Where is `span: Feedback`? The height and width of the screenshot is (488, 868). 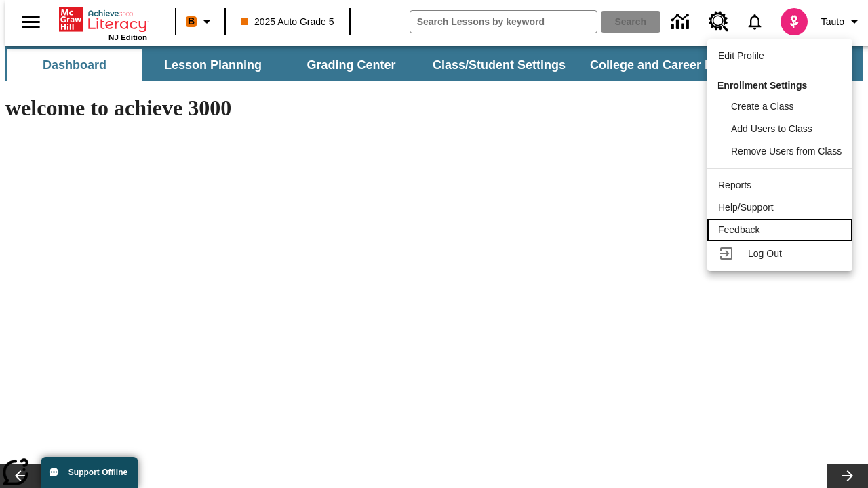
span: Feedback is located at coordinates (739, 229).